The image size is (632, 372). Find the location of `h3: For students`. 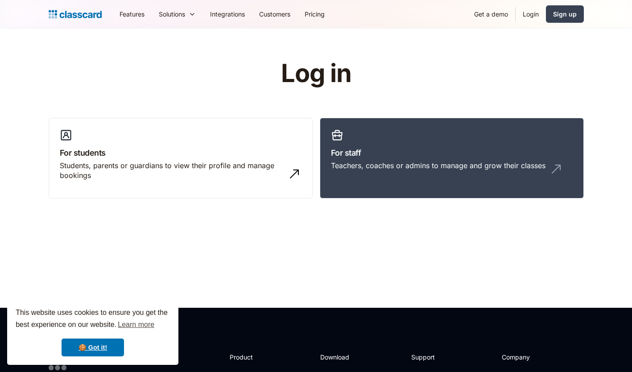

h3: For students is located at coordinates (181, 152).